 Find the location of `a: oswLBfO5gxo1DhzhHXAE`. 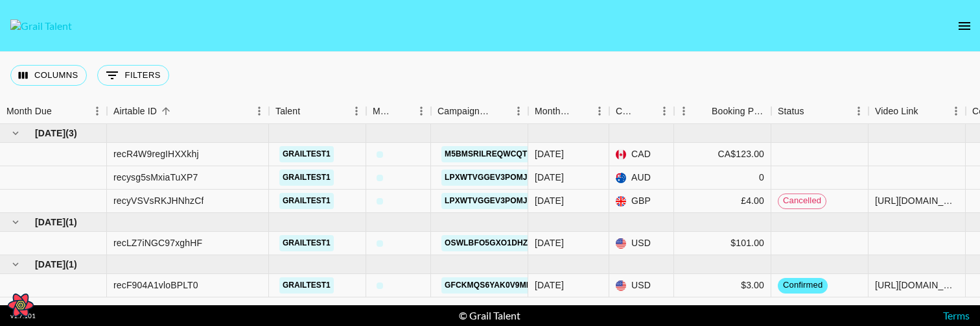

a: oswLBfO5gxo1DhzhHXAE is located at coordinates (500, 242).